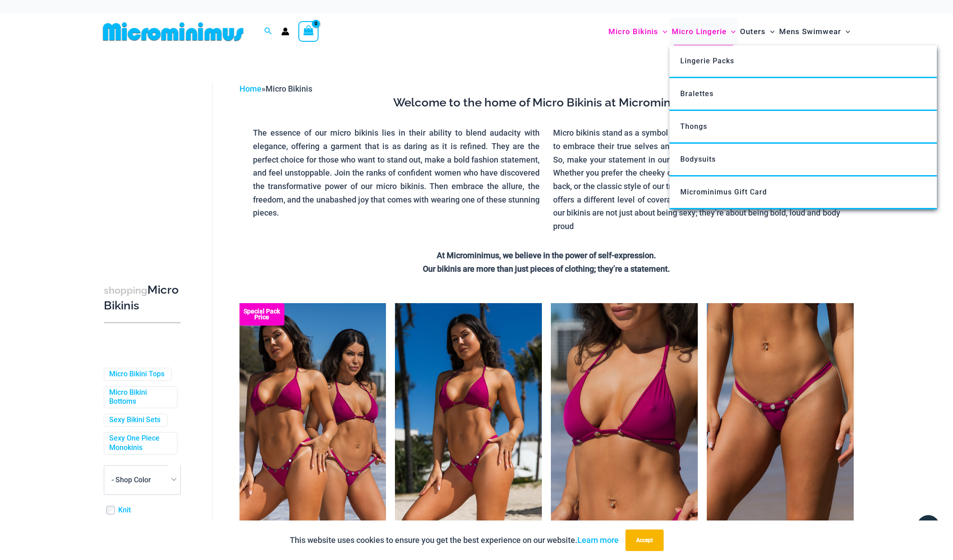 The height and width of the screenshot is (560, 953). What do you see at coordinates (814, 31) in the screenshot?
I see `a: Mens SwimwearMenu ToggleMenu Toggle` at bounding box center [814, 31].